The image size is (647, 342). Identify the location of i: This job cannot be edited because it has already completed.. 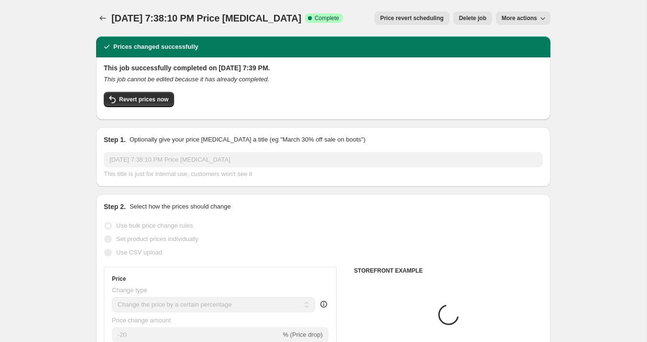
(187, 79).